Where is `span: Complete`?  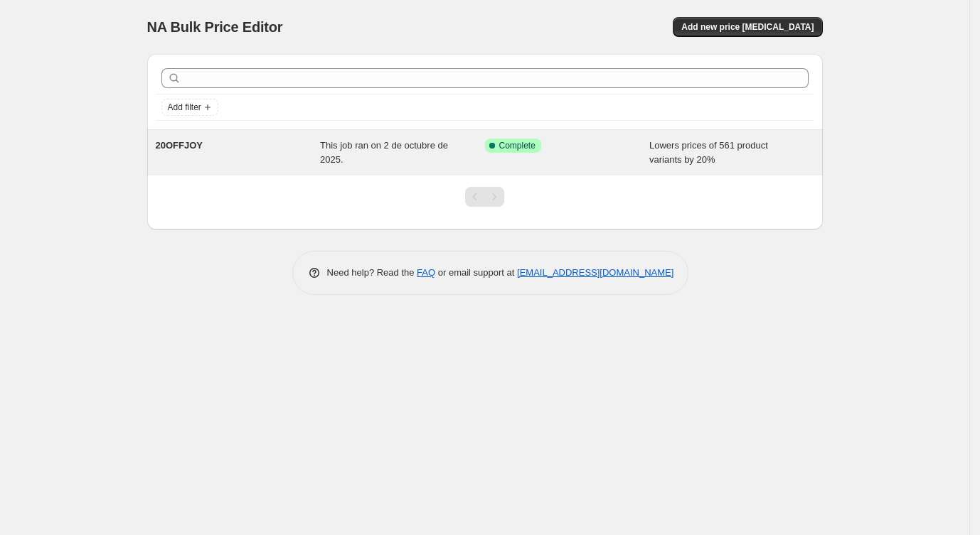
span: Complete is located at coordinates (517, 146).